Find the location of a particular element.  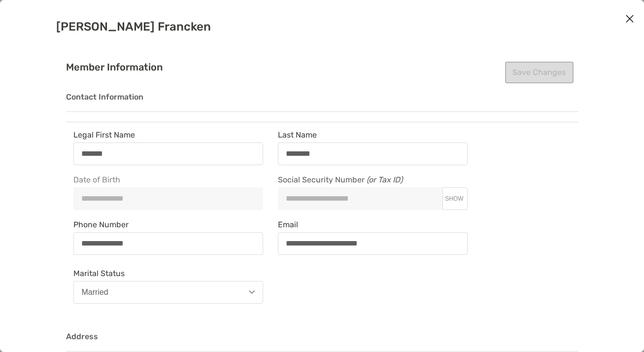

span: Phone Number is located at coordinates (168, 225).